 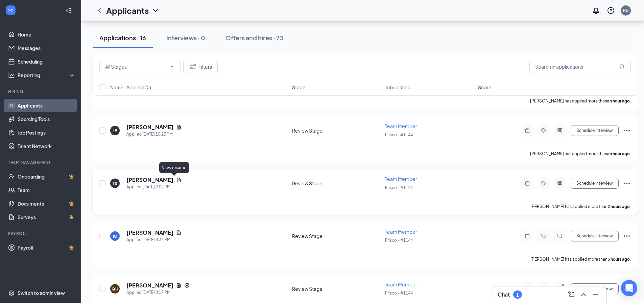 I want to click on svg: ComposeMessage, so click(x=571, y=294).